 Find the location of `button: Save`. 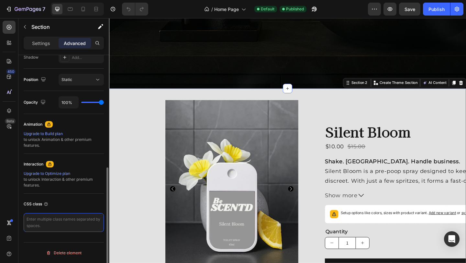

button: Save is located at coordinates (410, 9).